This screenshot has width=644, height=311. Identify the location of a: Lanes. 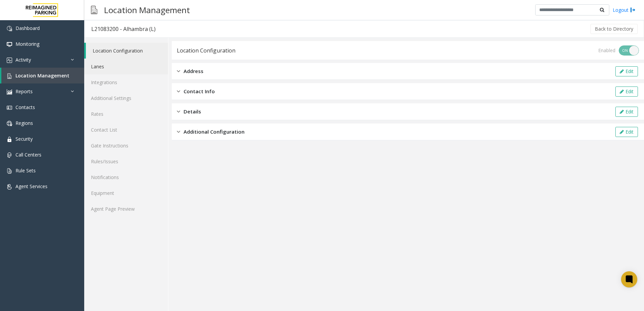
(126, 66).